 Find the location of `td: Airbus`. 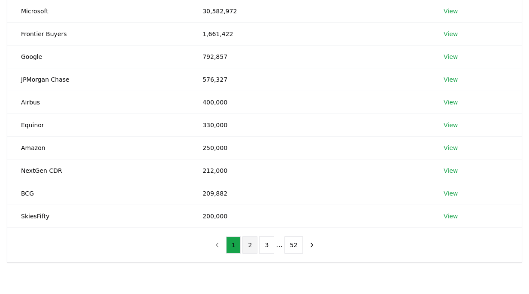

td: Airbus is located at coordinates (98, 102).